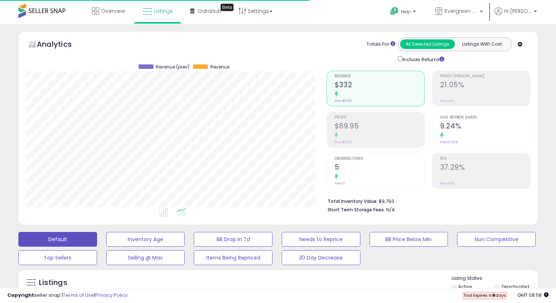 This screenshot has width=556, height=303. What do you see at coordinates (380, 168) in the screenshot?
I see `h2: 5` at bounding box center [380, 168].